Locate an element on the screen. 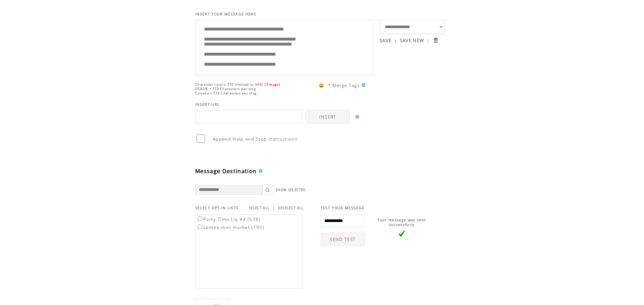 The height and width of the screenshot is (305, 644). a: INSERT is located at coordinates (328, 117).